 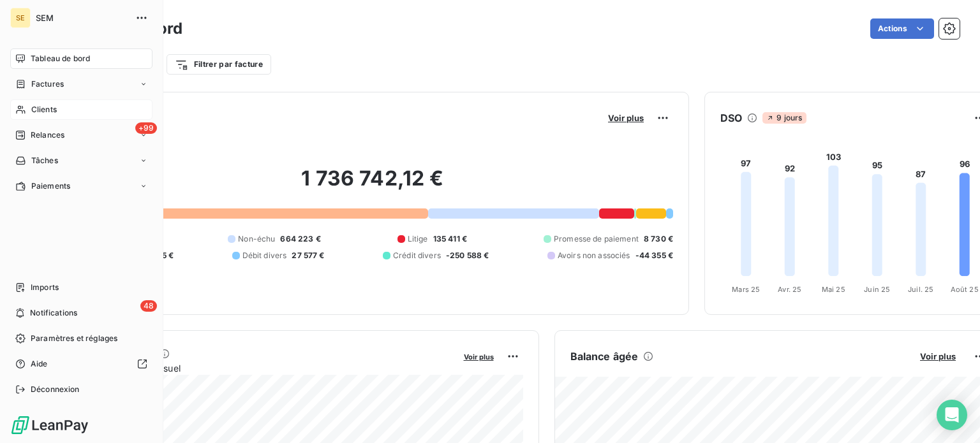 What do you see at coordinates (219, 64) in the screenshot?
I see `button: Filtrer par facture` at bounding box center [219, 64].